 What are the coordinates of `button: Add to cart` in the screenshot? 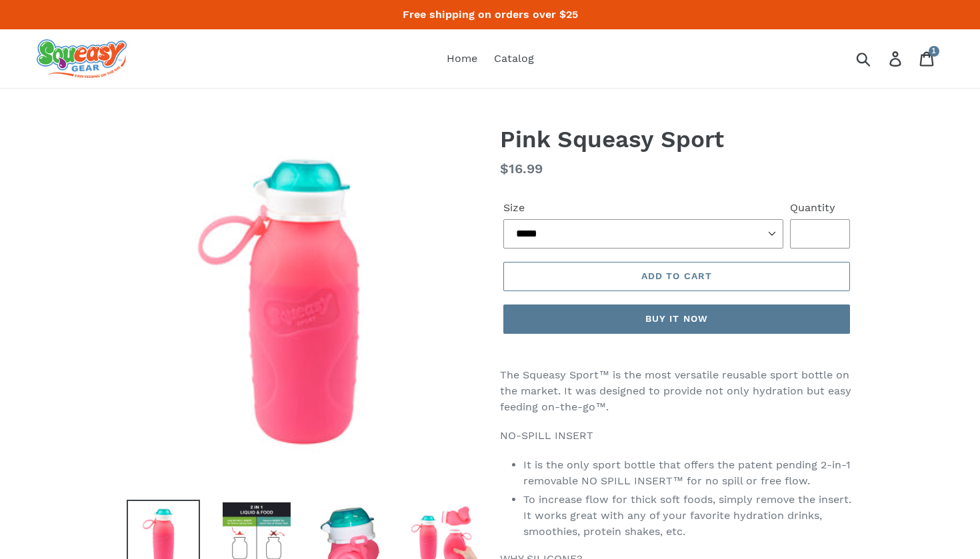 It's located at (676, 277).